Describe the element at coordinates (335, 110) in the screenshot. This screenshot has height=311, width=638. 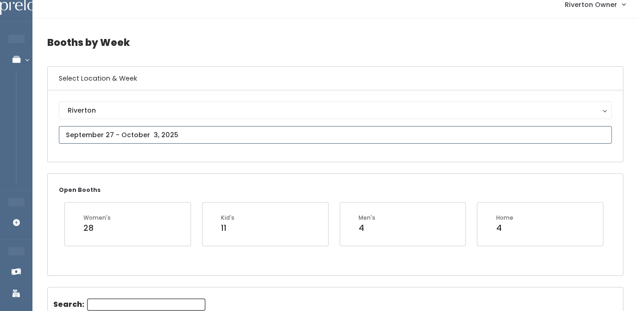
I see `div: Riverton` at that location.